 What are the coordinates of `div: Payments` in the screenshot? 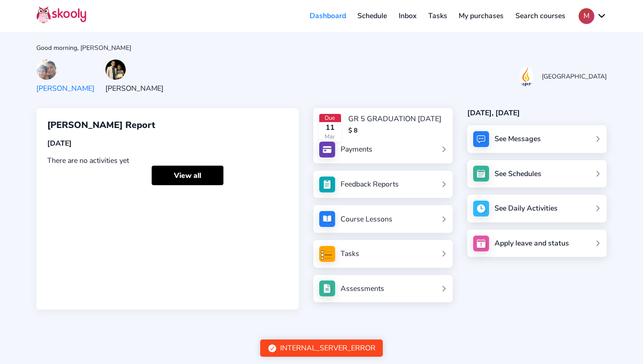 It's located at (356, 150).